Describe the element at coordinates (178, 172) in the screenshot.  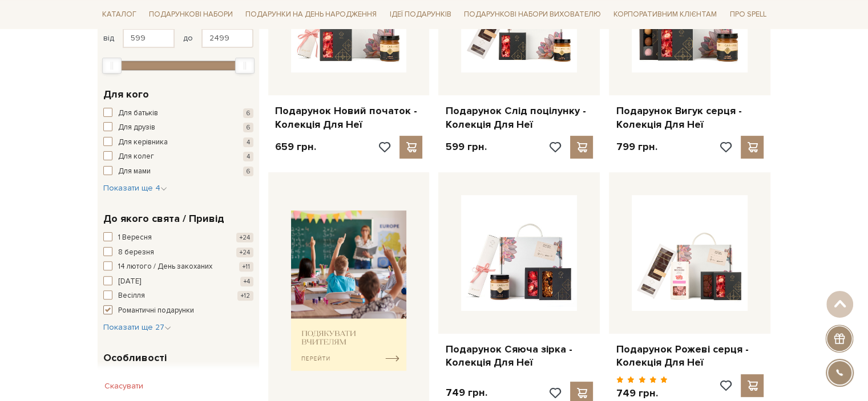
I see `button: Для мами 6` at that location.